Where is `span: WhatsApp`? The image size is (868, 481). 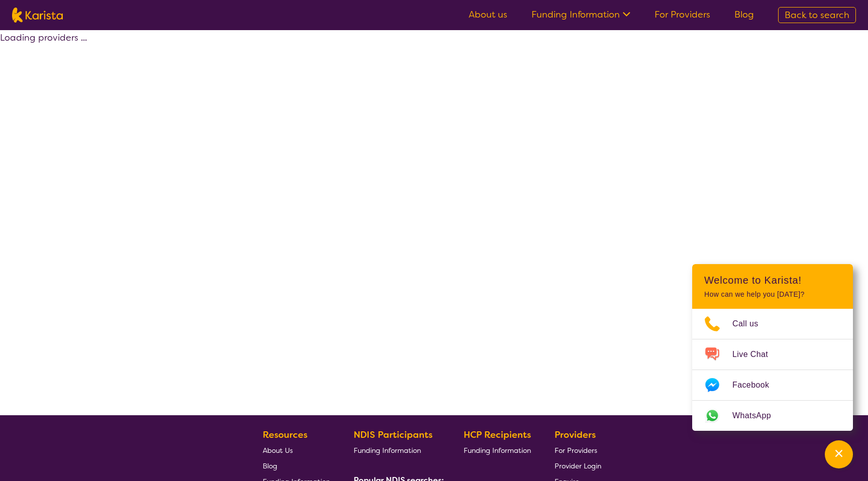 span: WhatsApp is located at coordinates (757, 416).